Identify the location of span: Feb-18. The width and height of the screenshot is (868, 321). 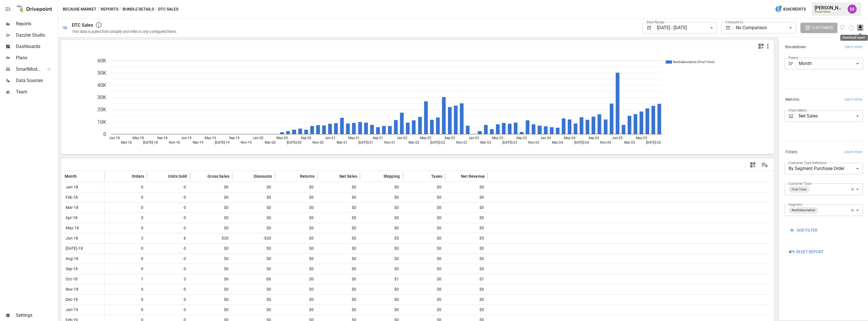
(83, 197).